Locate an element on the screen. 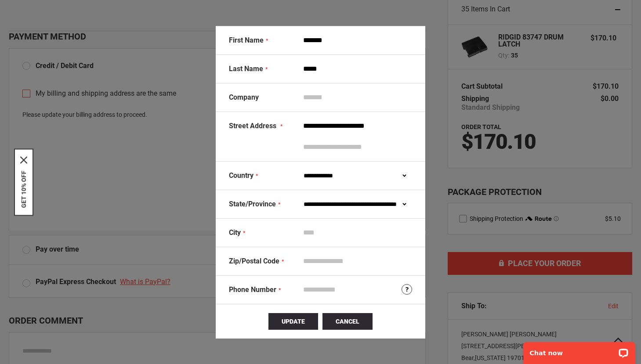 This screenshot has height=364, width=641. button: Open LiveChat chat widget is located at coordinates (106, 17).